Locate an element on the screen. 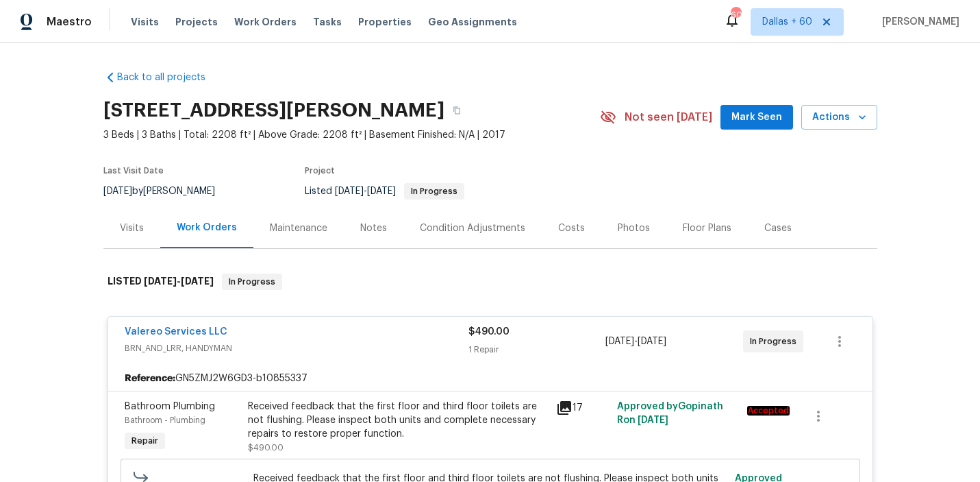 The height and width of the screenshot is (482, 980). span: Listed is located at coordinates (385, 191).